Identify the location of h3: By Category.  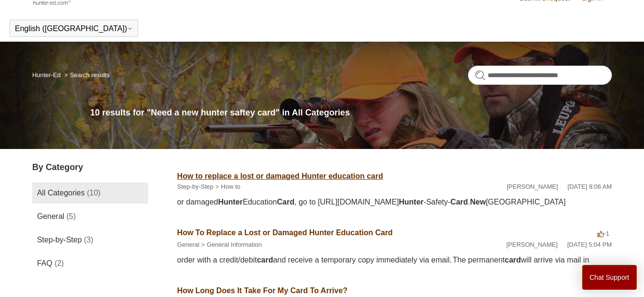
(90, 167).